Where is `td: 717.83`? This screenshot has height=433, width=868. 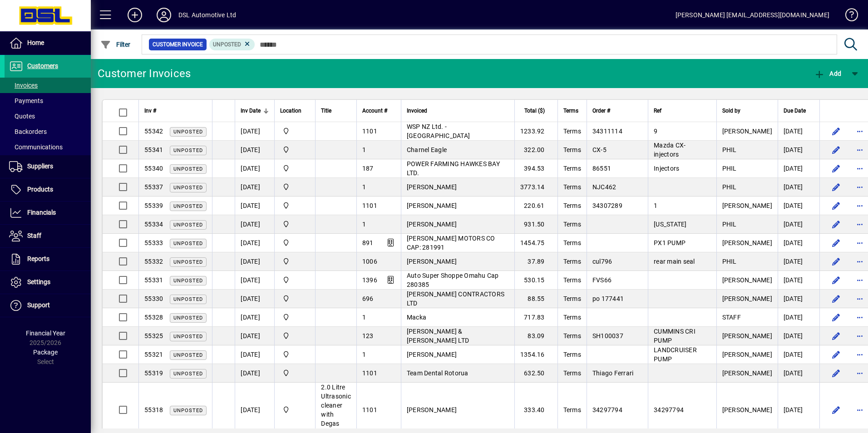 td: 717.83 is located at coordinates (535, 317).